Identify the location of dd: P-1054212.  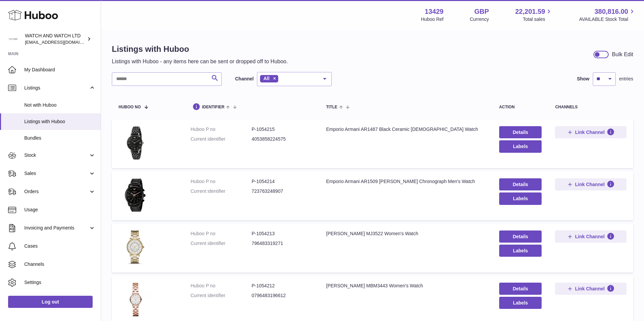
(282, 286).